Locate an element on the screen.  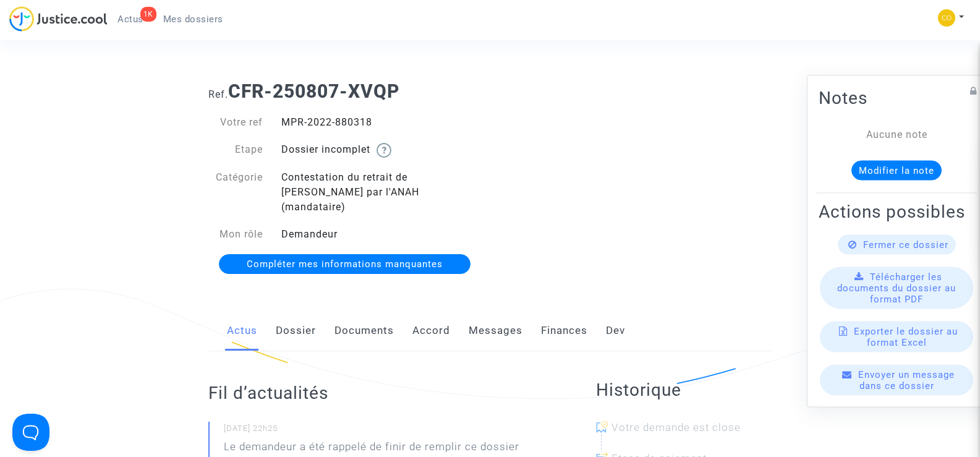
h2: Notes is located at coordinates (897, 97).